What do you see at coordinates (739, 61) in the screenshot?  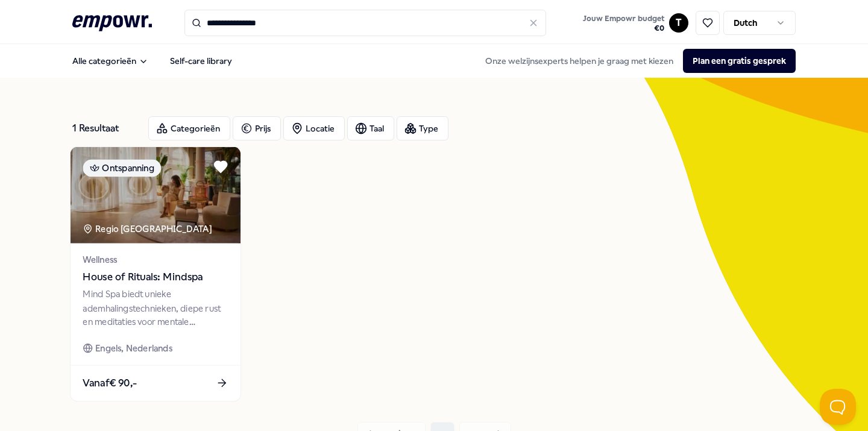 I see `button: Plan een gratis gesprek` at bounding box center [739, 61].